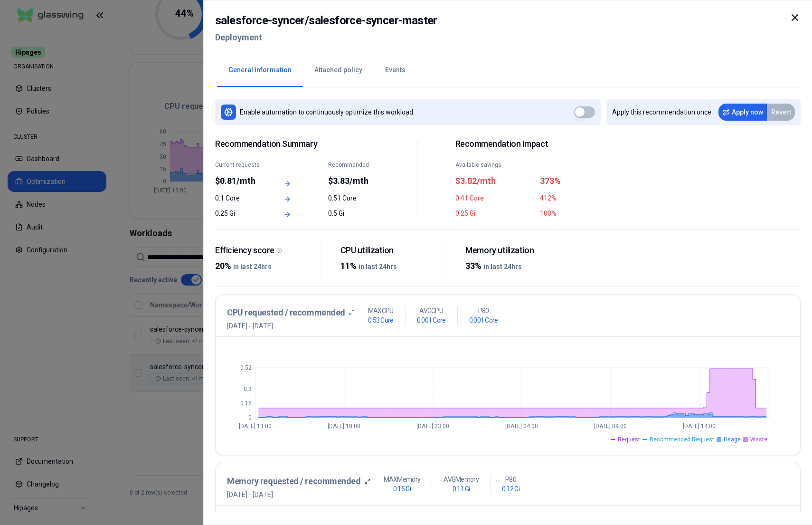 Image resolution: width=812 pixels, height=525 pixels. I want to click on div: 412%, so click(579, 198).